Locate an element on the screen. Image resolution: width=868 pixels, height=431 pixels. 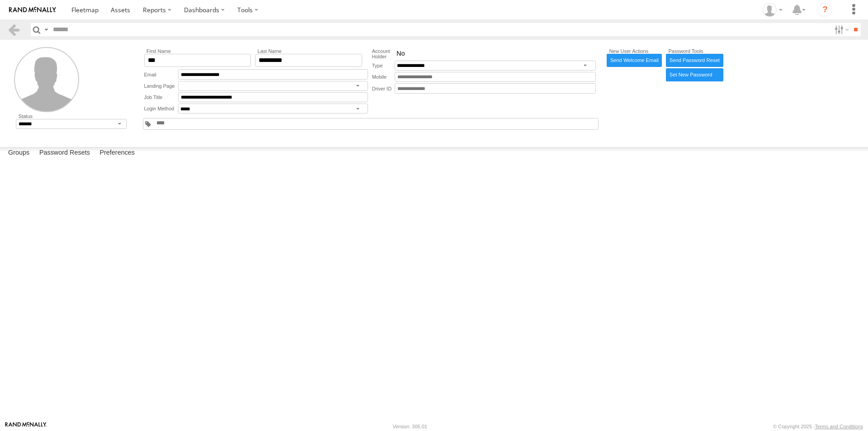
label: Mobile is located at coordinates (383, 77).